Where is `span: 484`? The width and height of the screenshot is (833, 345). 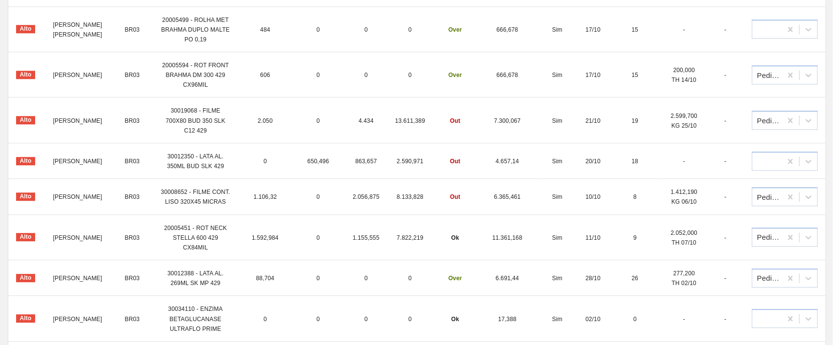
span: 484 is located at coordinates (265, 30).